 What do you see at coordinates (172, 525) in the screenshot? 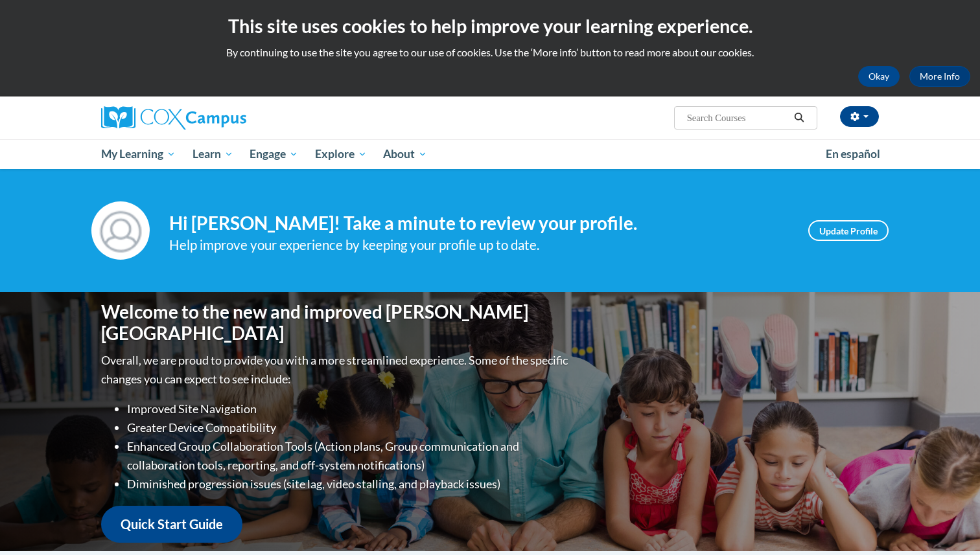
I see `a: Quick Start Guide` at bounding box center [172, 525].